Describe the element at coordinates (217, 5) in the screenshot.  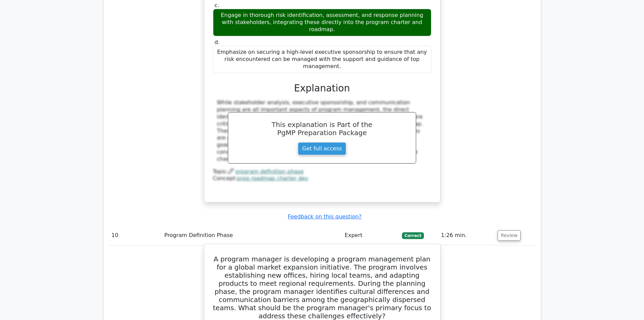
I see `span: c.` at that location.